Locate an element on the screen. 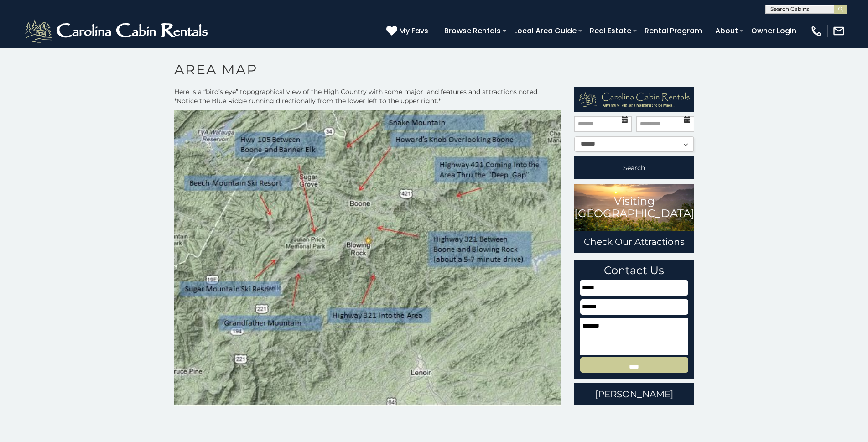 The image size is (868, 442). a: My Favs is located at coordinates (408, 31).